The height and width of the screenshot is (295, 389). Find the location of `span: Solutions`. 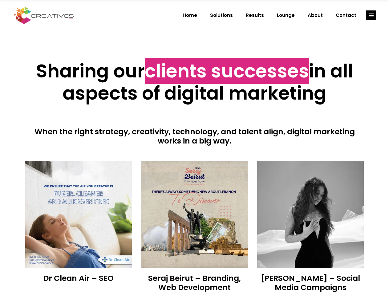

span: Solutions is located at coordinates (221, 15).